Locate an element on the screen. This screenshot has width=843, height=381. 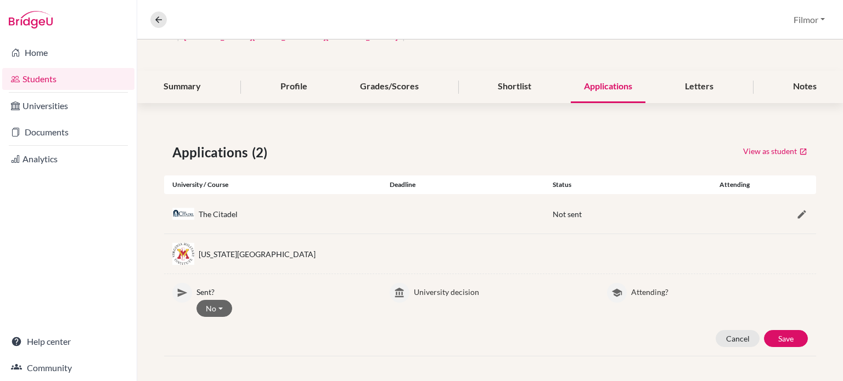
a: Community is located at coordinates (68, 368).